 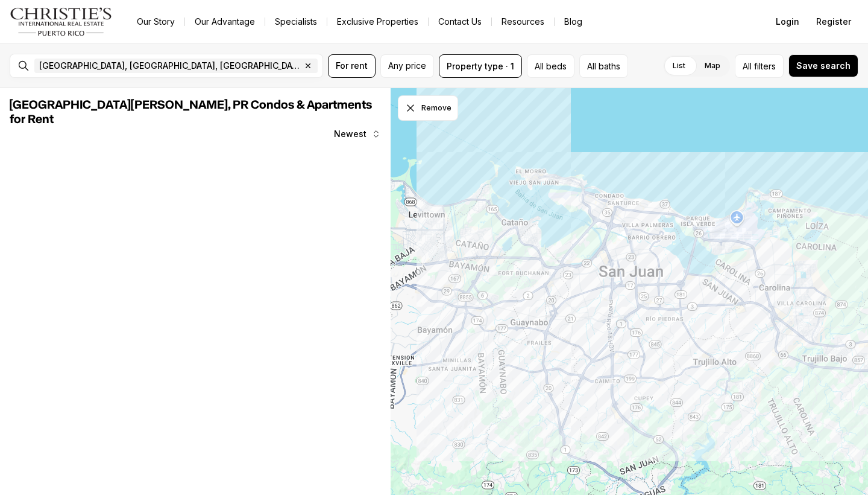 I want to click on span: Login, so click(x=788, y=22).